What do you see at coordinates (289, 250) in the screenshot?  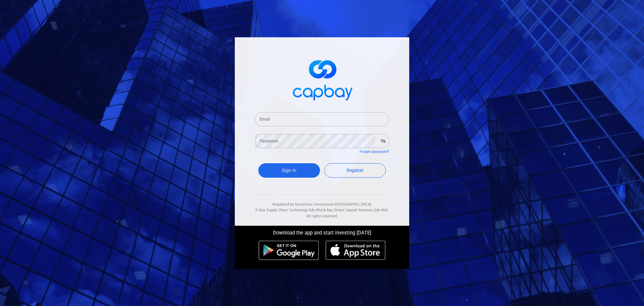 I see `img: android` at bounding box center [289, 250].